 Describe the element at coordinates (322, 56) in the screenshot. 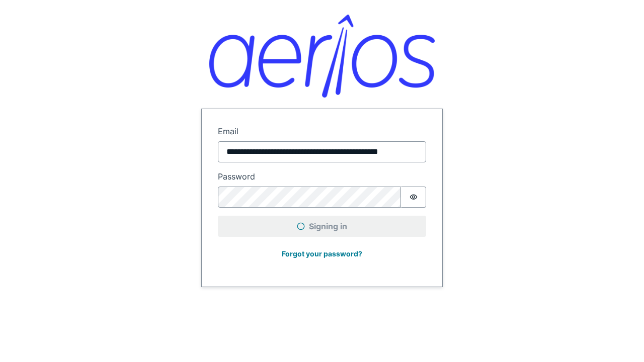

I see `img: Aerios logo` at that location.